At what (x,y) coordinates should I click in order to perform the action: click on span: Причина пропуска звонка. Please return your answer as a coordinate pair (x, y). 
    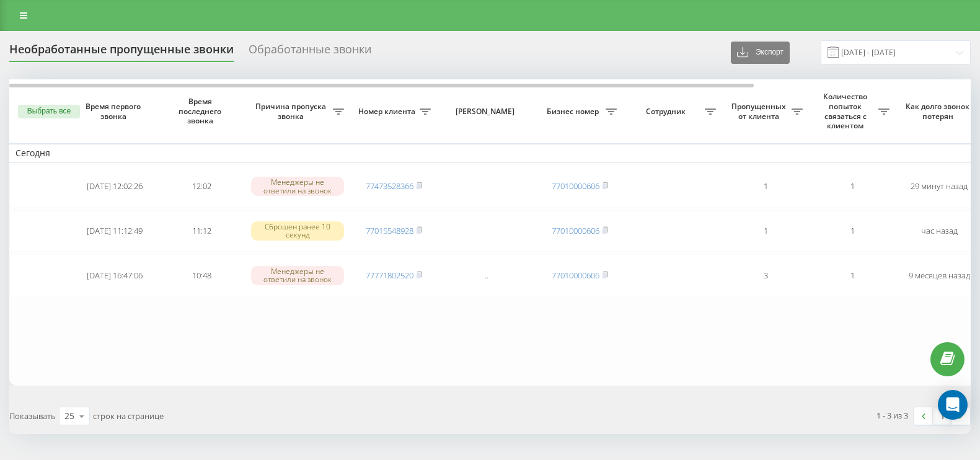
    Looking at the image, I should click on (292, 111).